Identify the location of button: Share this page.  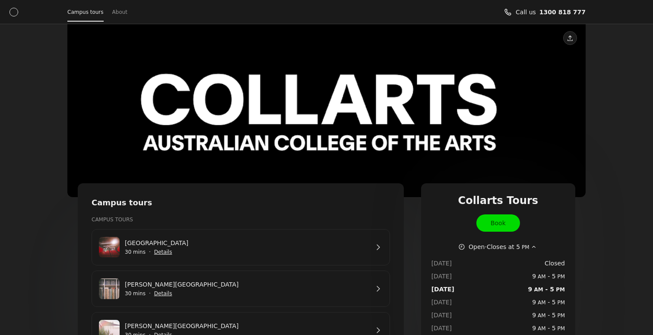
(571, 38).